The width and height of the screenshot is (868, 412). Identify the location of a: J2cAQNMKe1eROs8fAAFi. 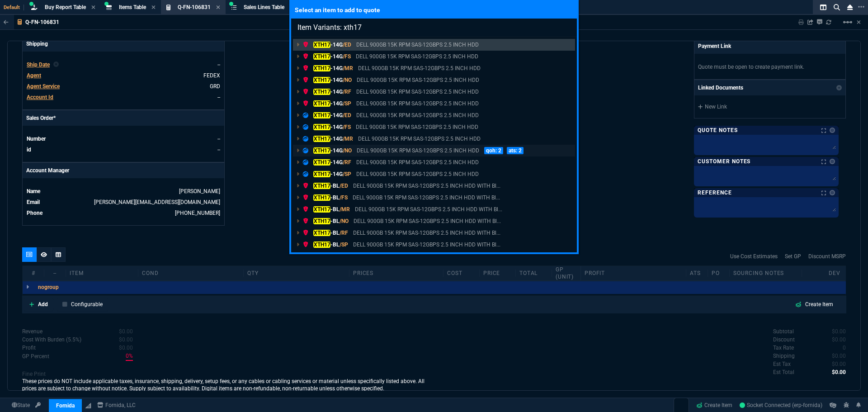
(781, 405).